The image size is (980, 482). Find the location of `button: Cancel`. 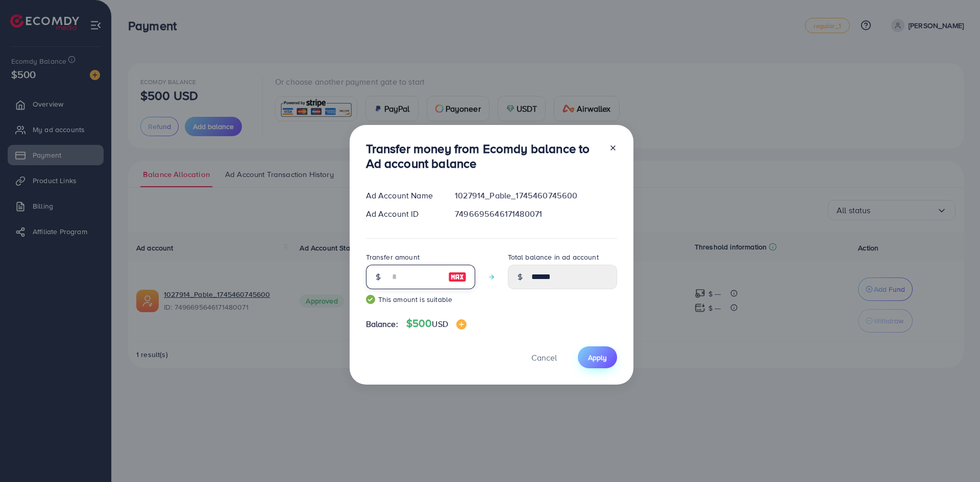

button: Cancel is located at coordinates (544, 357).